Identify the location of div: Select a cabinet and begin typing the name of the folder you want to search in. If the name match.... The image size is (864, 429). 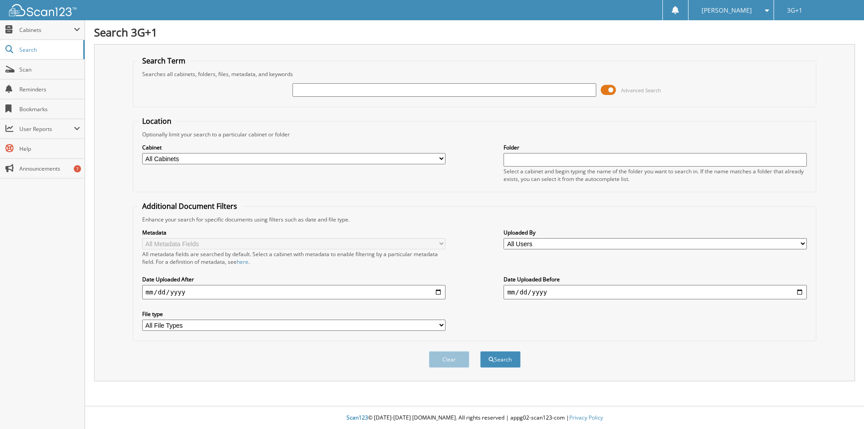
(655, 175).